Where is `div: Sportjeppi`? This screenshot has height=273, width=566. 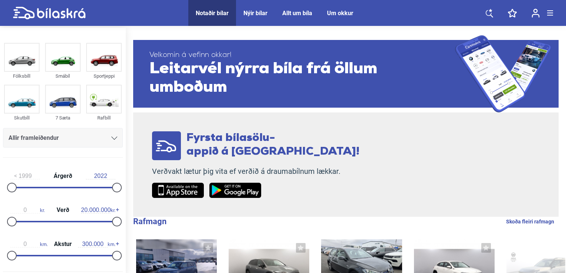 div: Sportjeppi is located at coordinates (104, 76).